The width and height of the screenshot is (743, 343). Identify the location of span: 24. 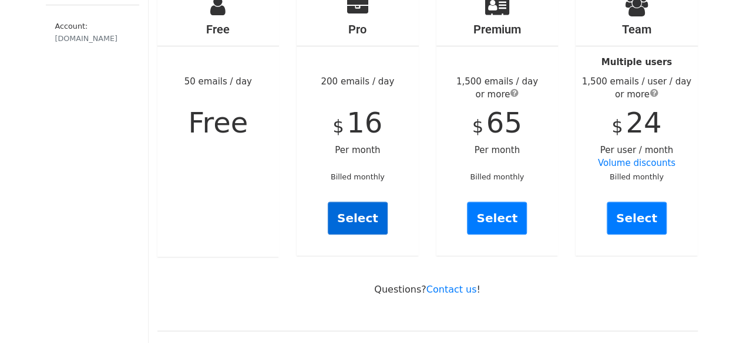
(643, 123).